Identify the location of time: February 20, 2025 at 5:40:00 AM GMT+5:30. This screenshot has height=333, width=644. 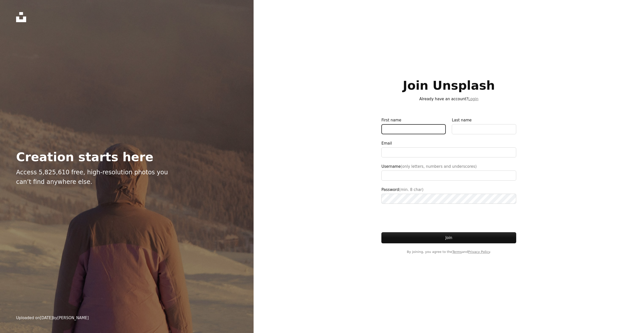
(46, 318).